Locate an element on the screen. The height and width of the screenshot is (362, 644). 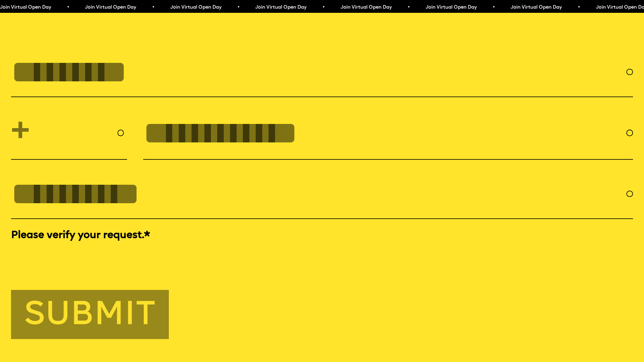
button: Submit is located at coordinates (90, 315).